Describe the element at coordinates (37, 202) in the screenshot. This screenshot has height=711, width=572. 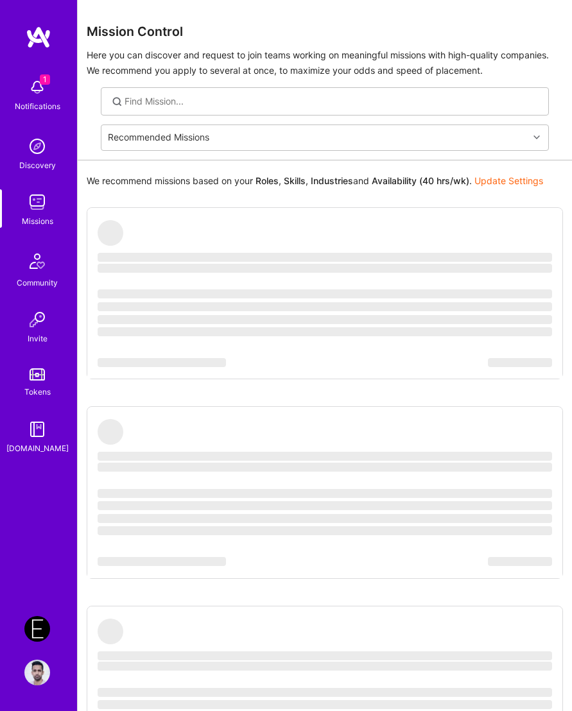
I see `img: teamwork` at that location.